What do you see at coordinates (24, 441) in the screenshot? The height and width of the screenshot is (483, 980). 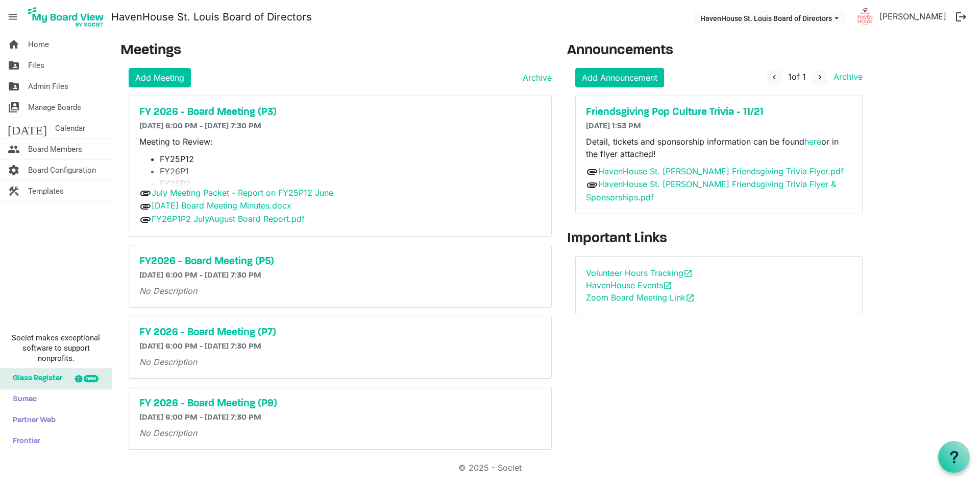 I see `span: Frontier` at bounding box center [24, 441].